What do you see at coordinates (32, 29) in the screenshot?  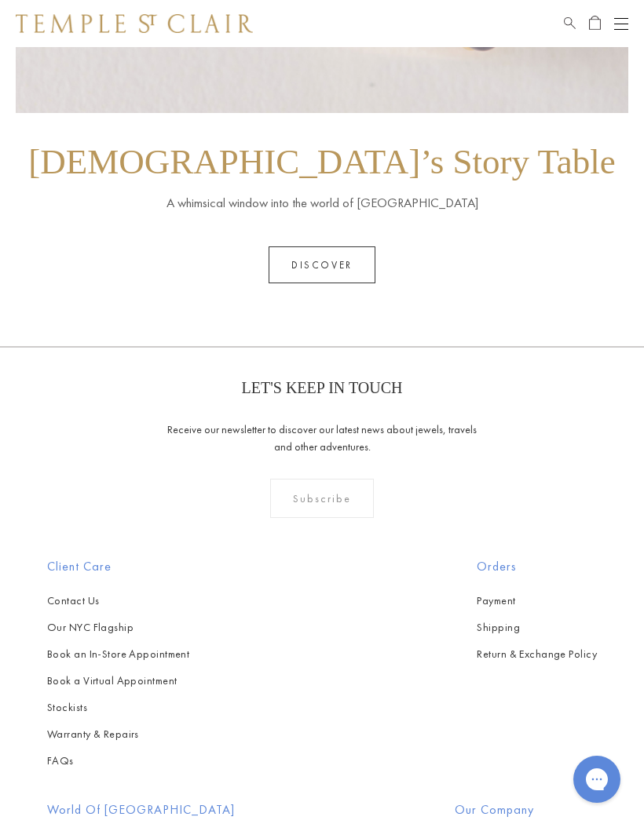 I see `button: Gorgias live chat` at bounding box center [32, 29].